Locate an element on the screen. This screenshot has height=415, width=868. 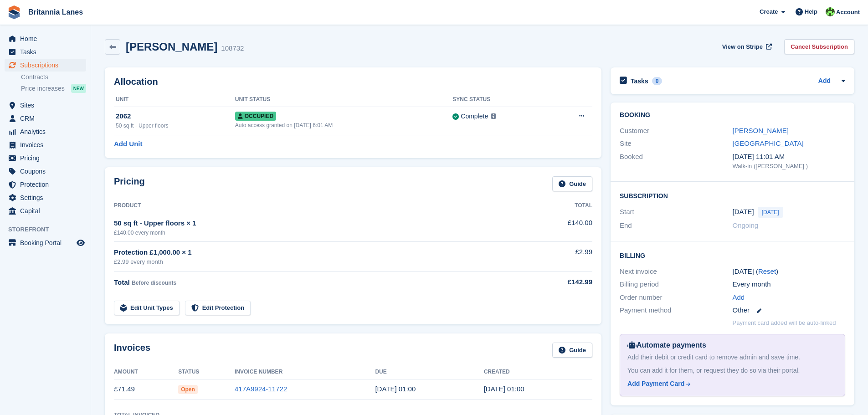
th: Due is located at coordinates (429, 372).